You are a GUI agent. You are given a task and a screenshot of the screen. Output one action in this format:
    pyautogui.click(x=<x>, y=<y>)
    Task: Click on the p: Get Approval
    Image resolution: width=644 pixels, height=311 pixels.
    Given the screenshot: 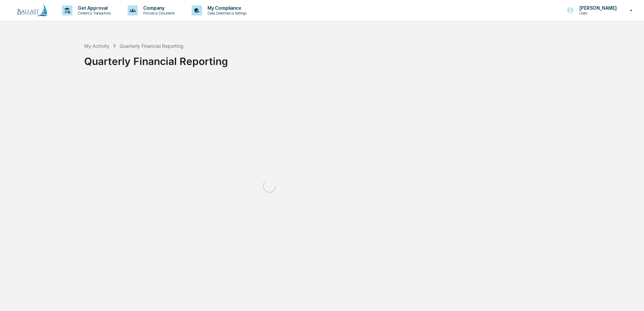 What is the action you would take?
    pyautogui.click(x=93, y=8)
    